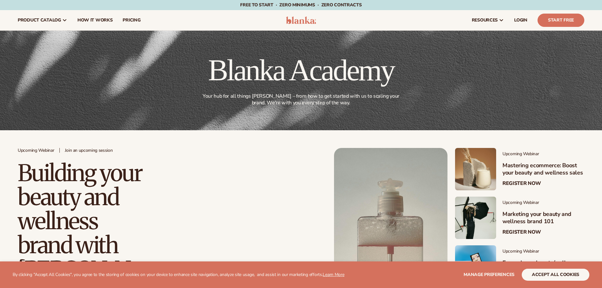 This screenshot has width=602, height=288. Describe the element at coordinates (39, 20) in the screenshot. I see `span: product catalog` at that location.